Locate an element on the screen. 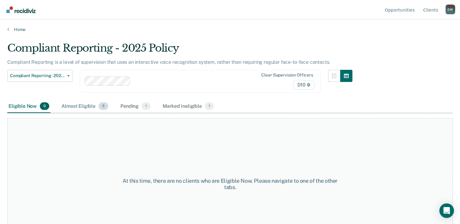 This screenshot has height=224, width=460. a: Home is located at coordinates (230, 29).